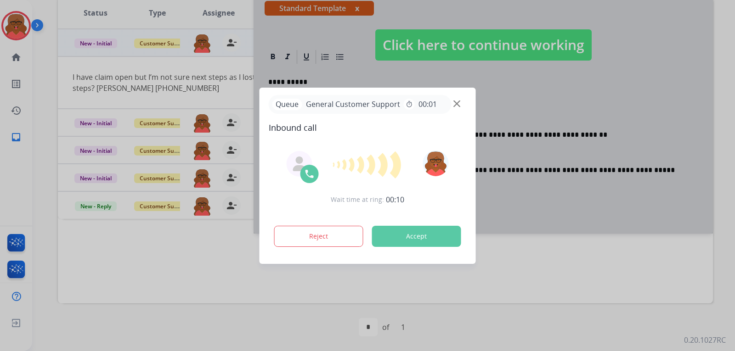 The width and height of the screenshot is (735, 351). What do you see at coordinates (299, 164) in the screenshot?
I see `img: agent-avatar` at bounding box center [299, 164].